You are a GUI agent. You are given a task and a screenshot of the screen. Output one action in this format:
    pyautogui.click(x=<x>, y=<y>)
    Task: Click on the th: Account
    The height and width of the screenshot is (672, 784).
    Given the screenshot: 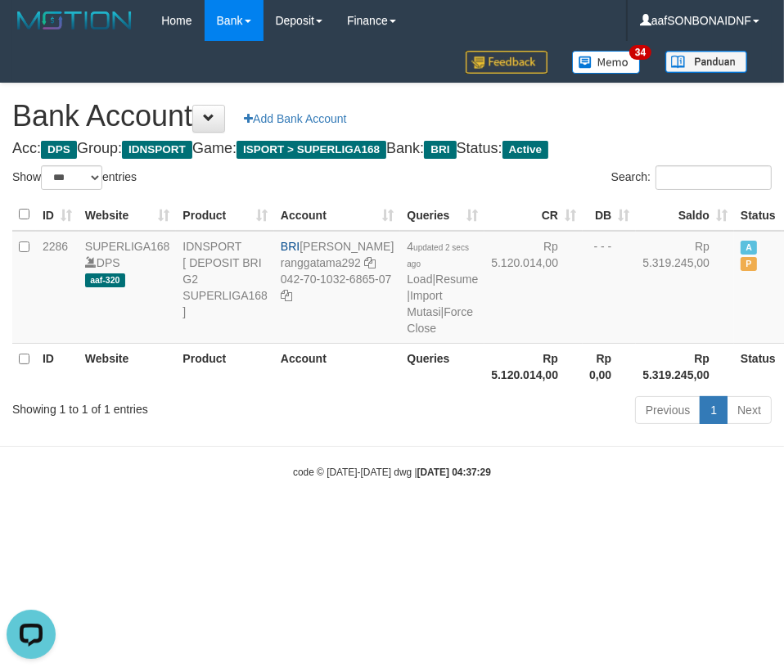 What is the action you would take?
    pyautogui.click(x=337, y=366)
    